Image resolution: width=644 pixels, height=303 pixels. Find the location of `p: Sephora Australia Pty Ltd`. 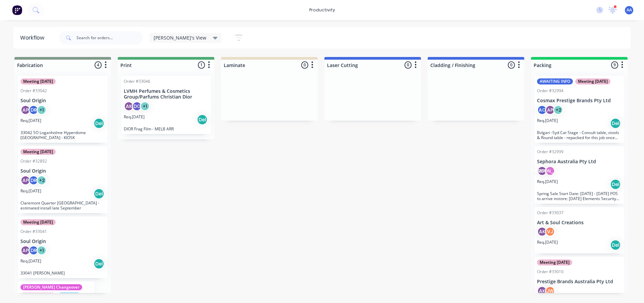

p: Sephora Australia Pty Ltd is located at coordinates (579, 161).